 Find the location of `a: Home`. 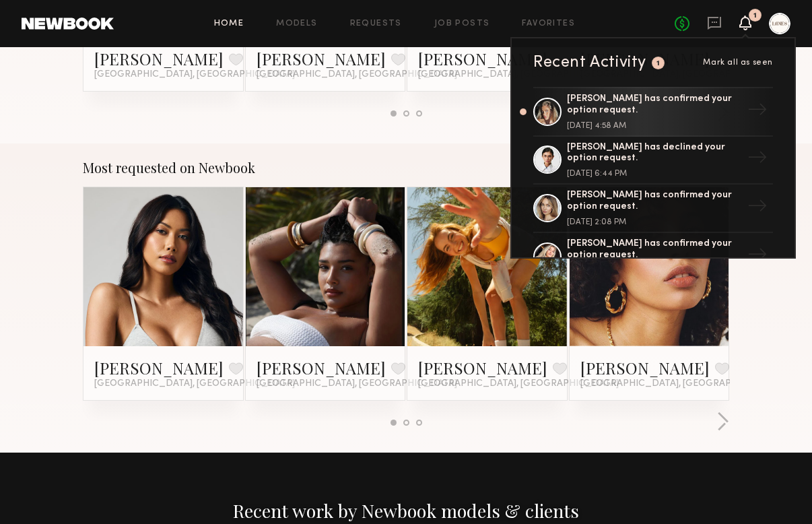

a: Home is located at coordinates (229, 24).